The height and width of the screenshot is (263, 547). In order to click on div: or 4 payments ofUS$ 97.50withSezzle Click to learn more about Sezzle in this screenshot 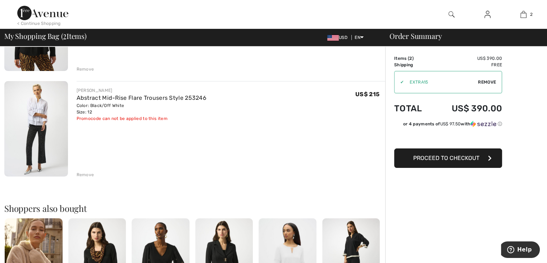, I will do `click(448, 125)`.